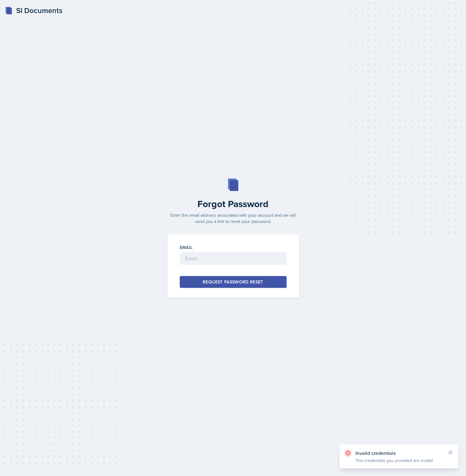 The height and width of the screenshot is (476, 466). What do you see at coordinates (34, 11) in the screenshot?
I see `div: SI Documents` at bounding box center [34, 11].